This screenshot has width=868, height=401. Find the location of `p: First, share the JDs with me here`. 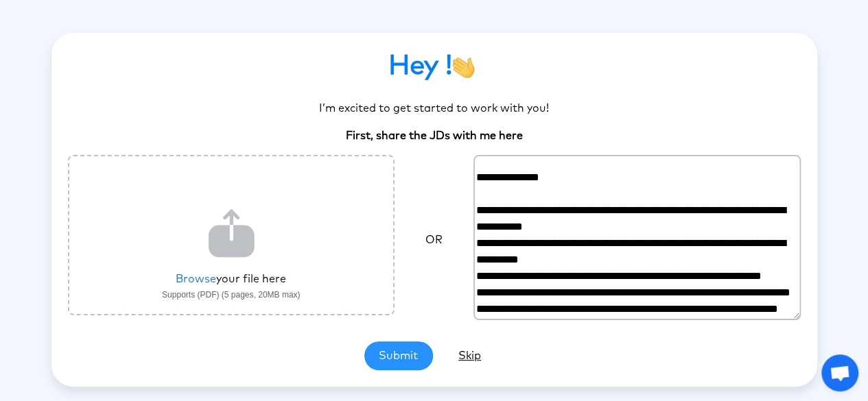

p: First, share the JDs with me here is located at coordinates (435, 136).